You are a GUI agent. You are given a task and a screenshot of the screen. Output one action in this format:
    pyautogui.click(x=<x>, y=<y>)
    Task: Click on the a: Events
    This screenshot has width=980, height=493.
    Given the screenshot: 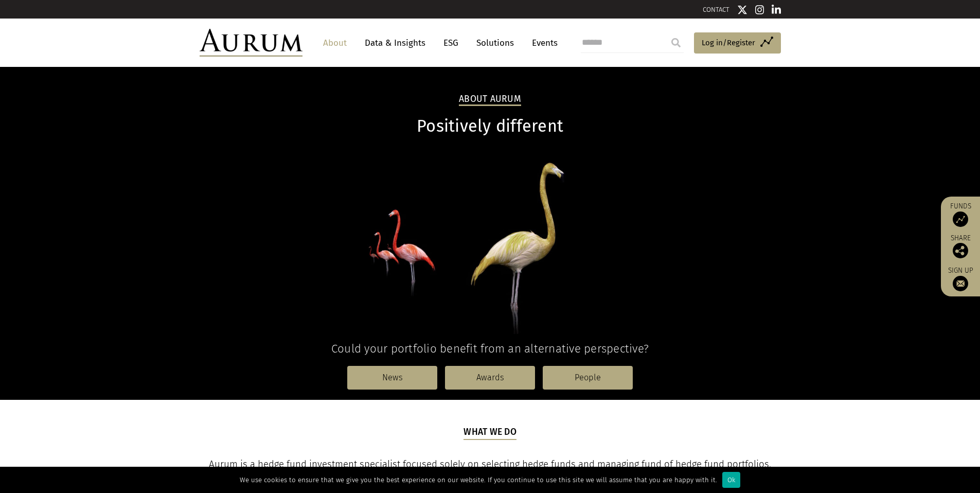 What is the action you would take?
    pyautogui.click(x=542, y=43)
    